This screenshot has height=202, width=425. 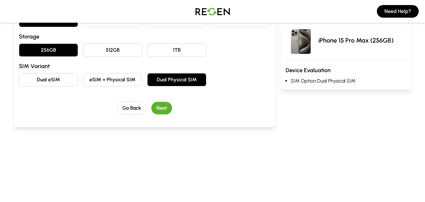 I want to click on p: iPhone 15 Pro Max (256GB), so click(x=356, y=40).